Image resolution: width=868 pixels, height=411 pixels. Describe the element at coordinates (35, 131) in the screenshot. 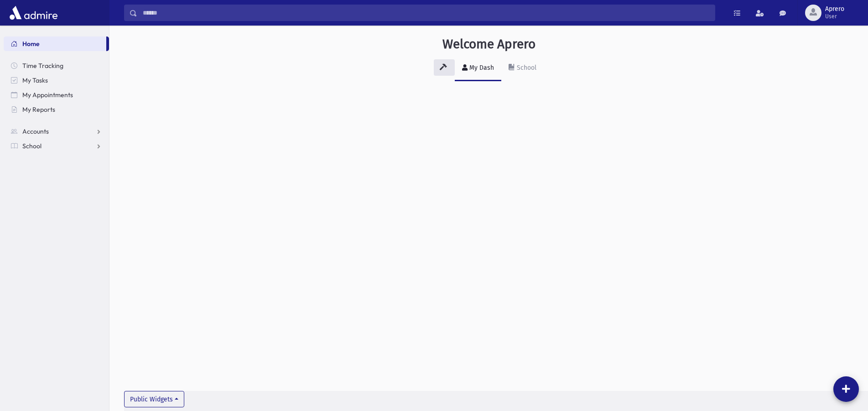

I see `span: Accounts` at that location.